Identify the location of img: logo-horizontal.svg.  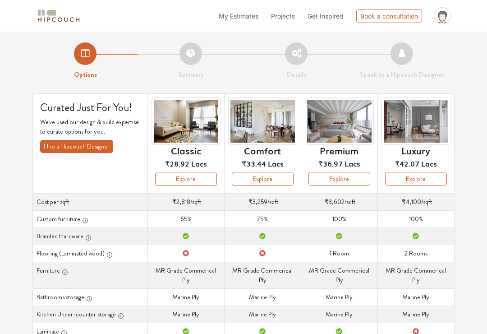
(59, 16).